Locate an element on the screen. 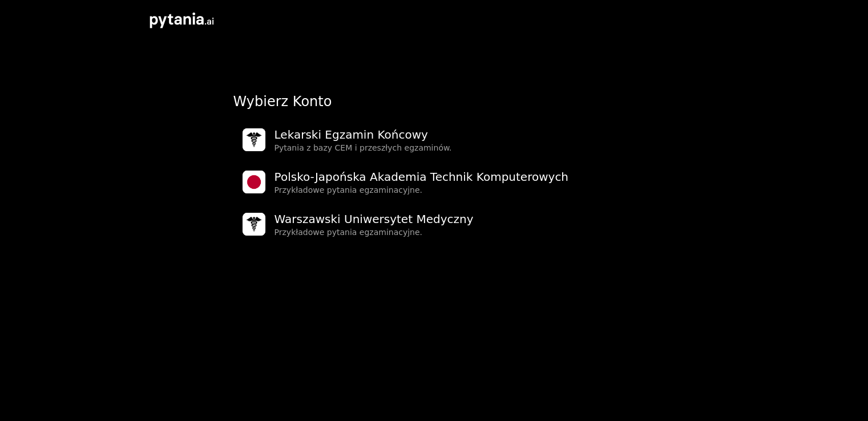 This screenshot has width=868, height=421. a: Lekarski Egzamin KońcowyPytania z bazy CEM i przeszłych egzaminów. is located at coordinates (434, 140).